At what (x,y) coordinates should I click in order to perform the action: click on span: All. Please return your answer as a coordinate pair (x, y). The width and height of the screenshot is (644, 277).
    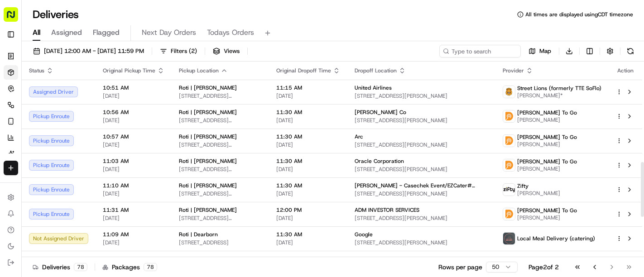
    Looking at the image, I should click on (37, 33).